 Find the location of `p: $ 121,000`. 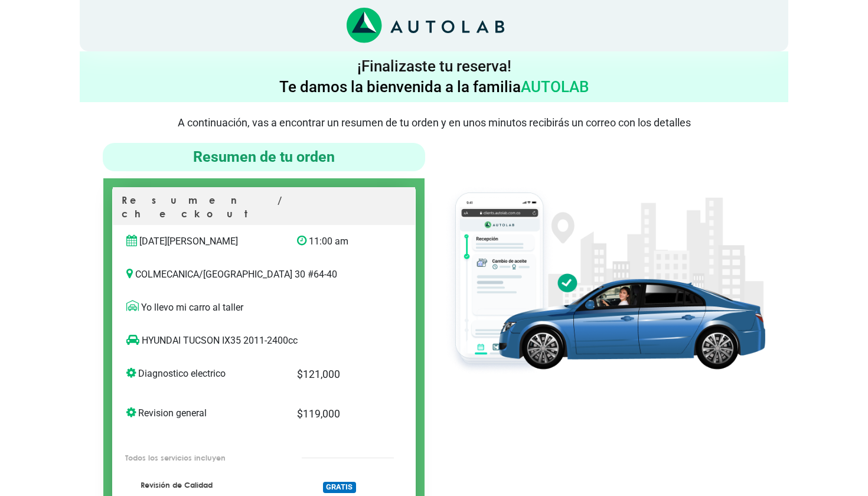

p: $ 121,000 is located at coordinates (337, 374).